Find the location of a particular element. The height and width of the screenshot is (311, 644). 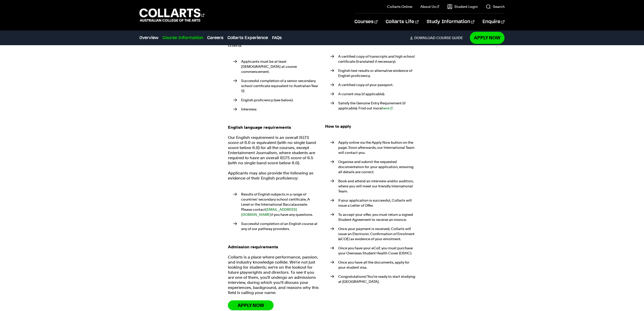

a: DownloadCourse Guide is located at coordinates (438, 38).